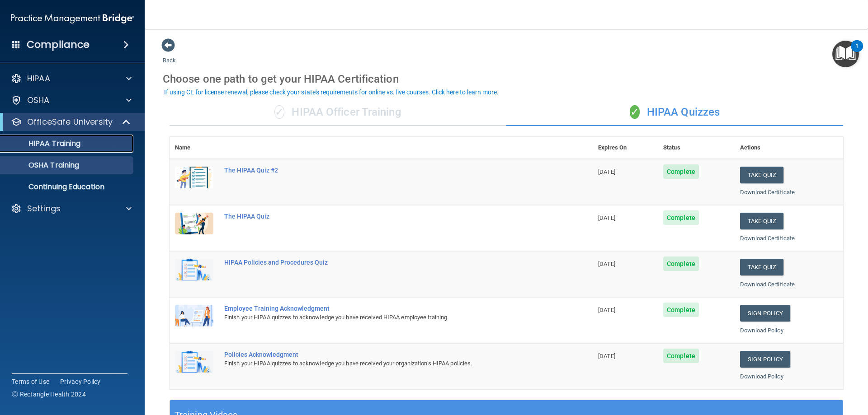 The image size is (868, 415). Describe the element at coordinates (67, 187) in the screenshot. I see `p: Continuing Education` at that location.